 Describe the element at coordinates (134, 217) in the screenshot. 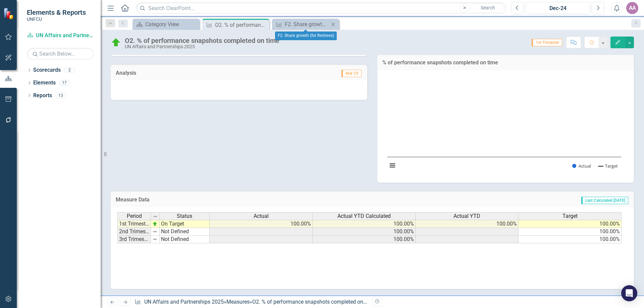

I see `span: Period` at that location.